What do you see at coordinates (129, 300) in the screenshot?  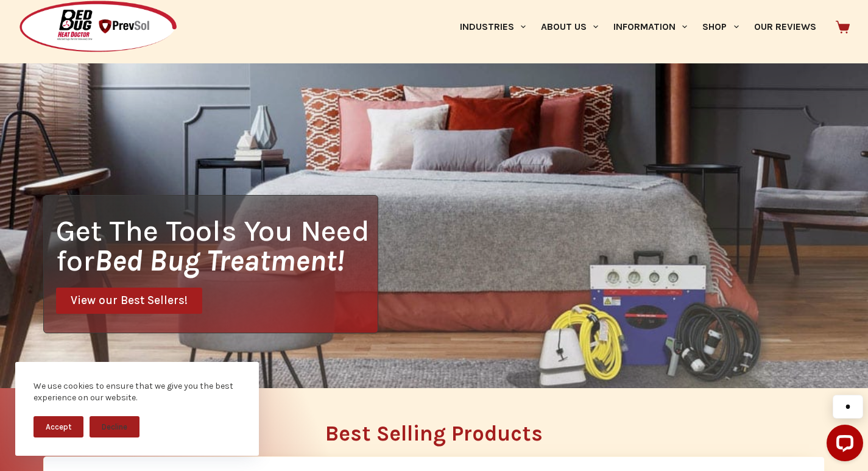 I see `a: View our Best Sellers!` at bounding box center [129, 300].